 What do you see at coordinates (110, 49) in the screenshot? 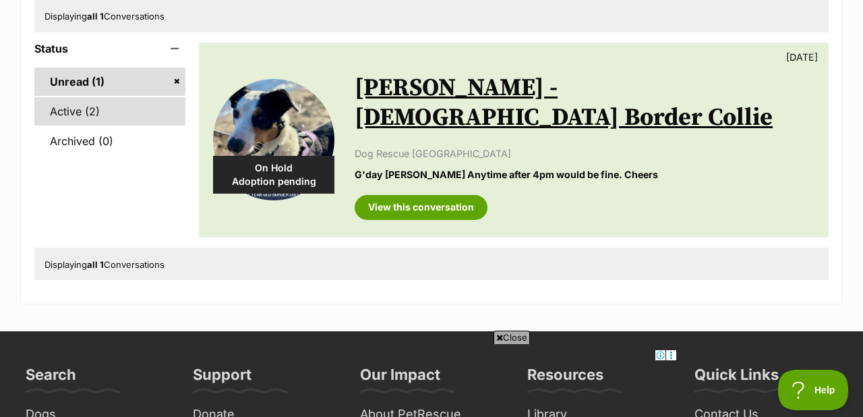
I see `header: Status` at bounding box center [110, 49].